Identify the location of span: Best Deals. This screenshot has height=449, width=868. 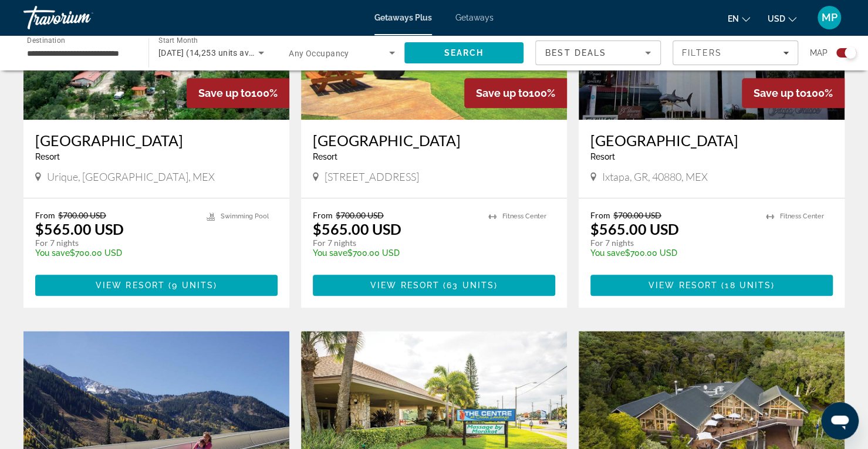
(576, 53).